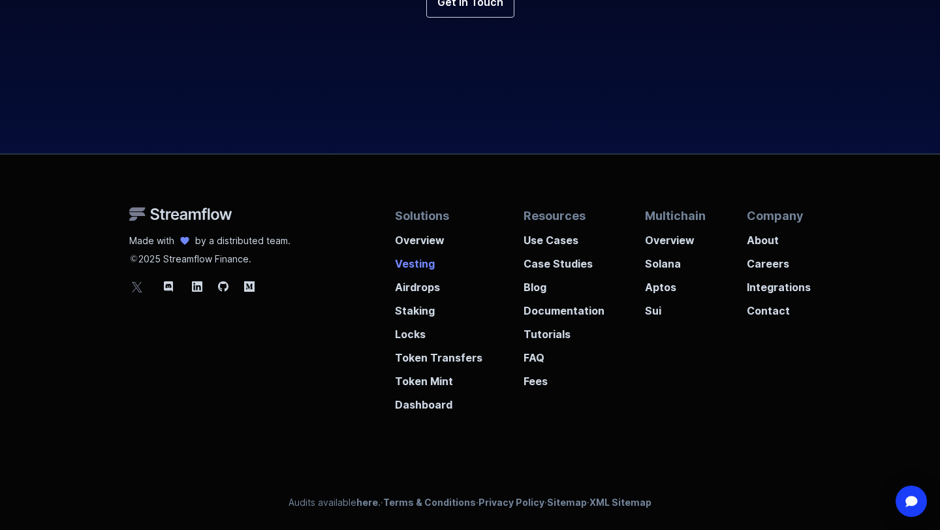 The image size is (940, 530). I want to click on a: Documentation, so click(564, 307).